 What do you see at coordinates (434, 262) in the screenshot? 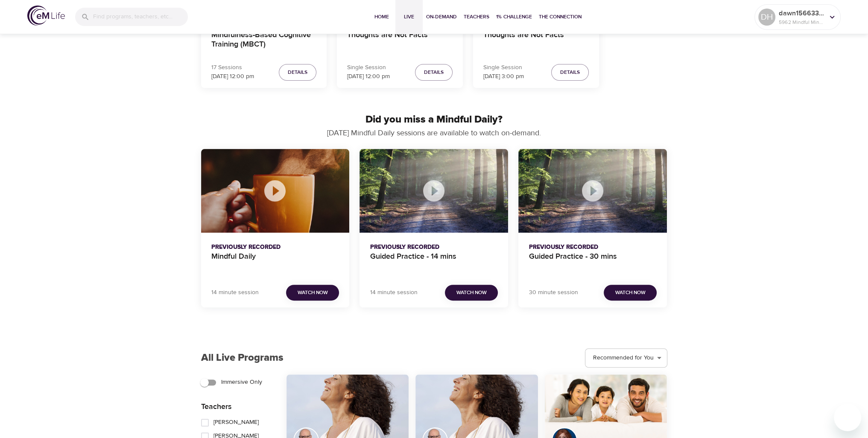
I see `h4: Guided Practice - 14 mins` at bounding box center [434, 262].